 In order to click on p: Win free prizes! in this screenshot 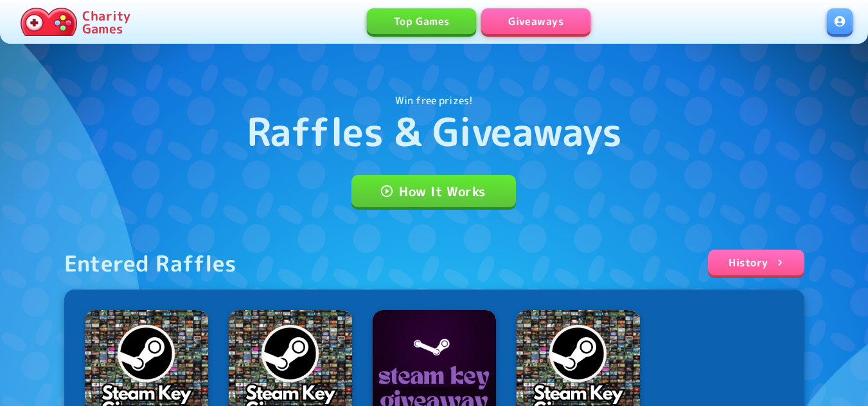, I will do `click(434, 100)`.